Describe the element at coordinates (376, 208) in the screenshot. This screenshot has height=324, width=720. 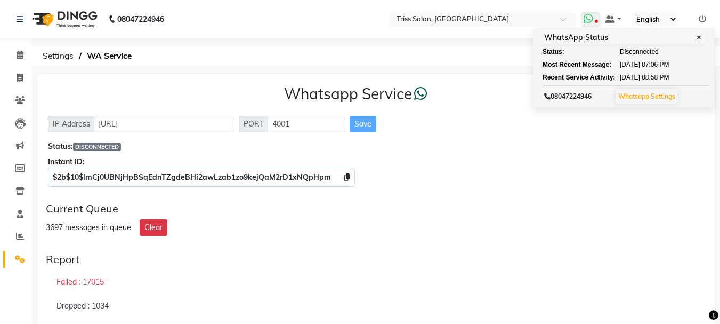
I see `div: Current Queue` at that location.